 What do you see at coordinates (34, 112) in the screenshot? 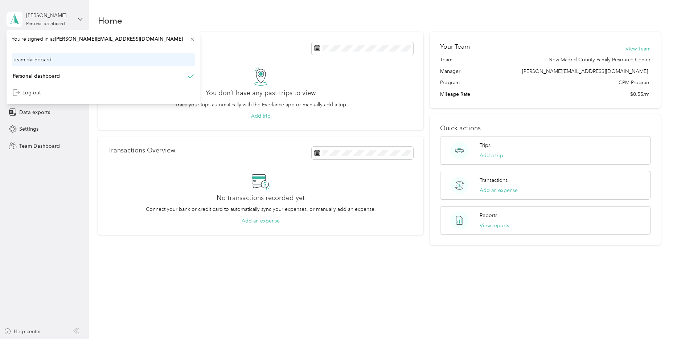
I see `span: Data exports` at bounding box center [34, 112].